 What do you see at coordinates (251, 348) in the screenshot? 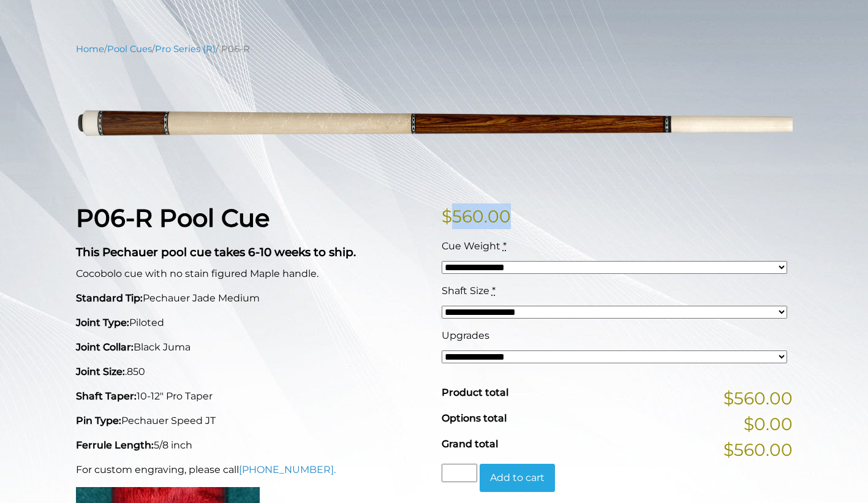
I see `p: Black Juma` at bounding box center [251, 348].